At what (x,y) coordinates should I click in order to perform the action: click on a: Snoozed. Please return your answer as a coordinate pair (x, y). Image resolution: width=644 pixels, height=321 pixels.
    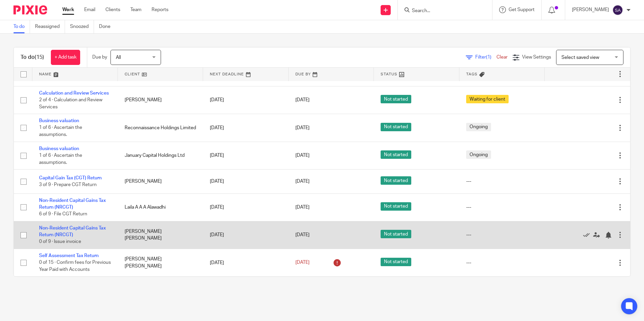
    Looking at the image, I should click on (82, 27).